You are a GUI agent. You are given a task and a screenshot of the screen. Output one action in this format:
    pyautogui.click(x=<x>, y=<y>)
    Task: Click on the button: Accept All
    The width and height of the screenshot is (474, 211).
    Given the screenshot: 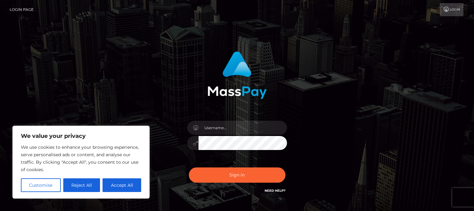 What is the action you would take?
    pyautogui.click(x=122, y=185)
    